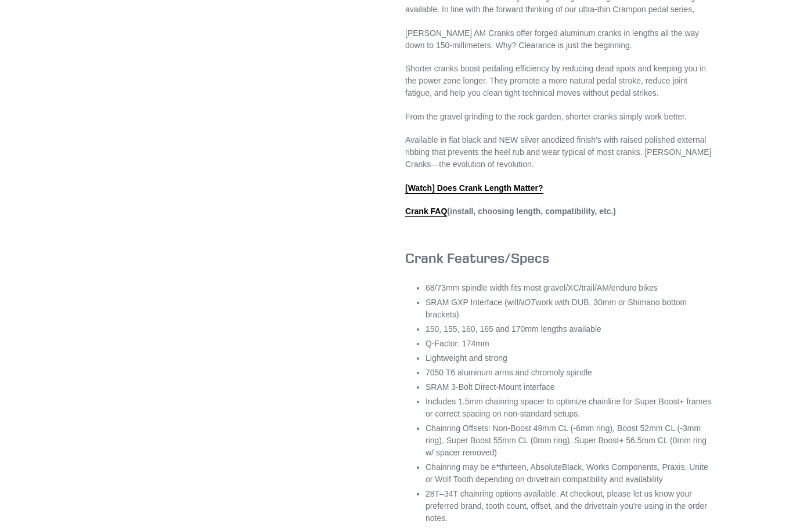  Describe the element at coordinates (569, 372) in the screenshot. I see `li: 7050 T6 aluminum arms and chromoly spindle` at that location.